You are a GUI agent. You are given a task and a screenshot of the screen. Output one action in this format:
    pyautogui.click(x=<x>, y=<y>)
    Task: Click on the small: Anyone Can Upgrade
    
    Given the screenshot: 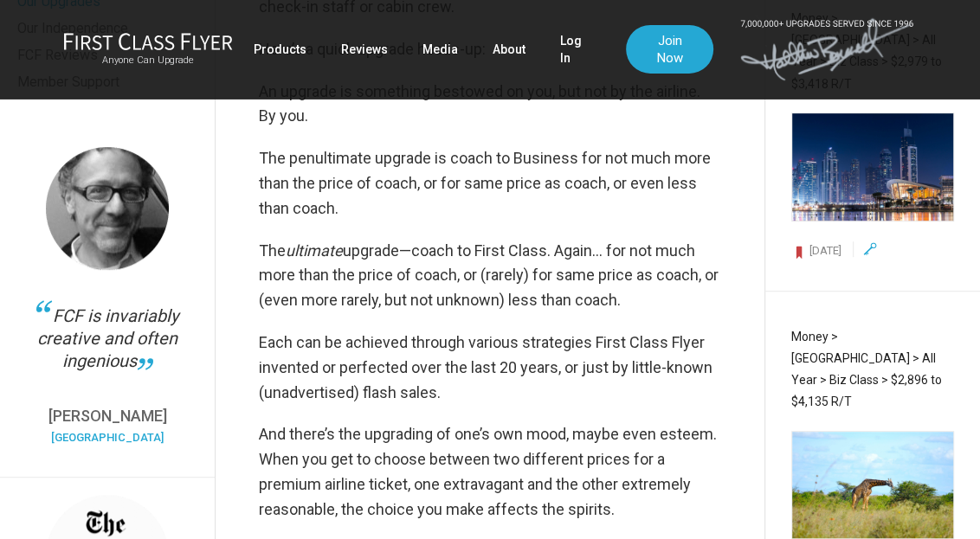 What is the action you would take?
    pyautogui.click(x=148, y=60)
    